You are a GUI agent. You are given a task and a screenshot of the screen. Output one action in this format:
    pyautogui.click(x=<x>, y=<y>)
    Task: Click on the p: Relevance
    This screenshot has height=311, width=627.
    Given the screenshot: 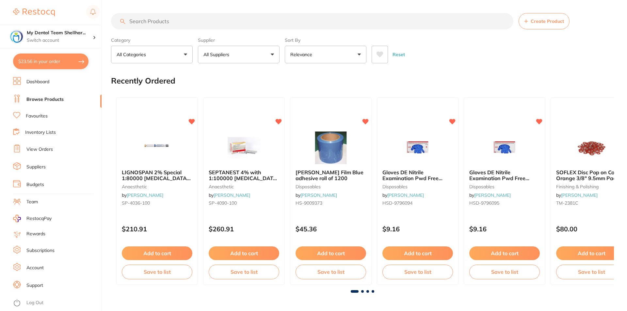 What is the action you would take?
    pyautogui.click(x=302, y=55)
    